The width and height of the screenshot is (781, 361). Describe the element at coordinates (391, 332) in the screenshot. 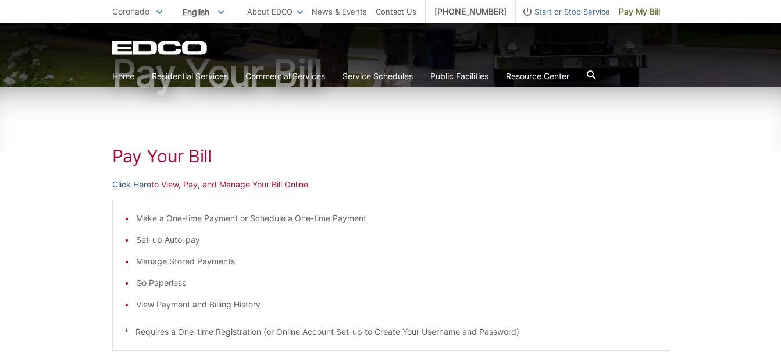

I see `p: * Requires a One-time Registration (or Online Account Set-up to Create Your Username and Password)` at that location.